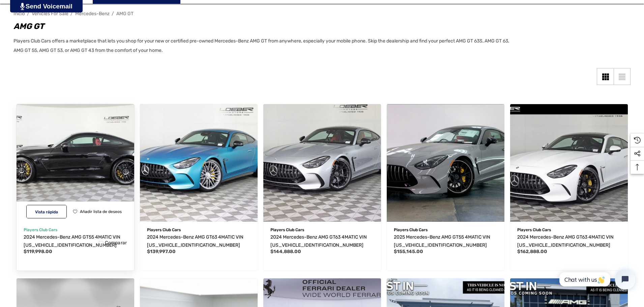 This screenshot has height=307, width=644. Describe the element at coordinates (50, 13) in the screenshot. I see `a: Vehicles For Sale` at that location.